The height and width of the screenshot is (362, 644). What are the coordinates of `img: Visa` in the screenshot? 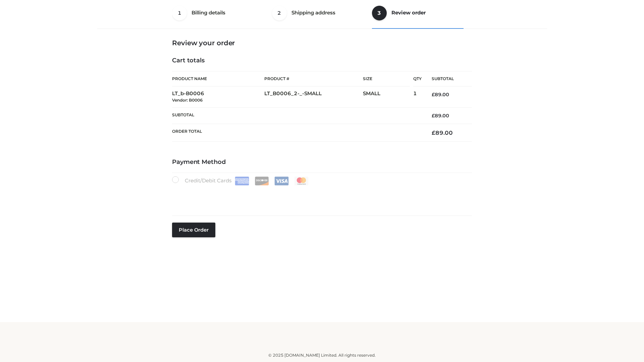 It's located at (281, 181).